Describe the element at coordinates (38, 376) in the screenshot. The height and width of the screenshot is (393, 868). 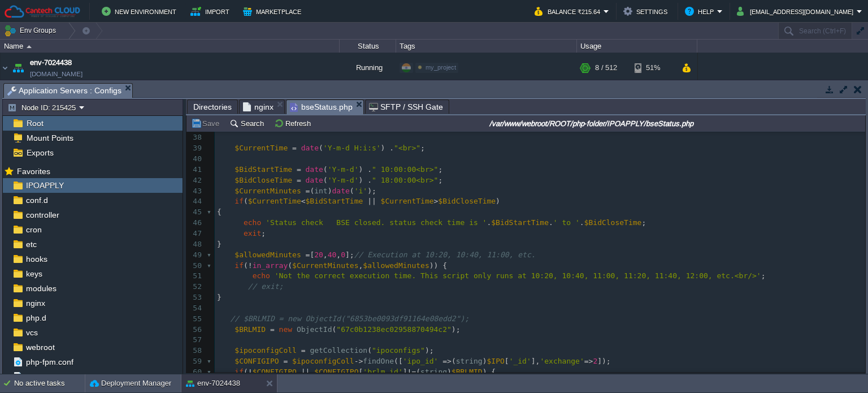
I see `span: php.ini` at that location.